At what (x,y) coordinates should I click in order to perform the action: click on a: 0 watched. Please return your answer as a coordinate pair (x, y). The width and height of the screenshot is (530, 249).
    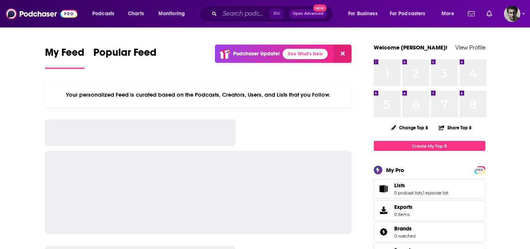
    Looking at the image, I should click on (405, 236).